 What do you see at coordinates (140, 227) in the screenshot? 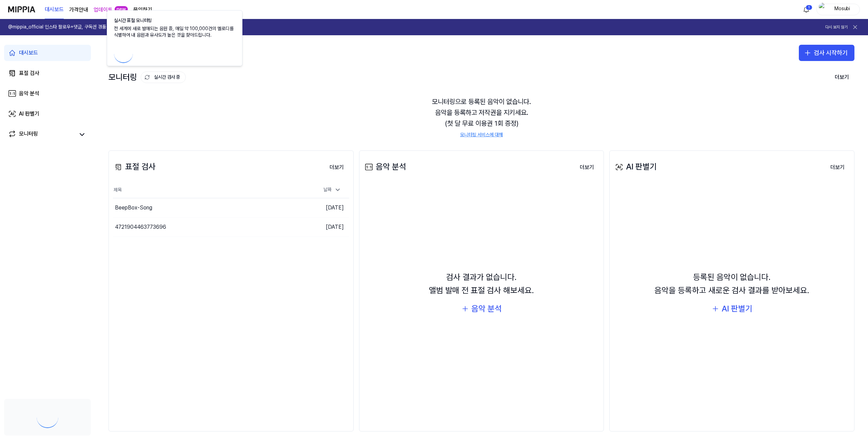
I see `div: 4721904463773696` at bounding box center [140, 227].